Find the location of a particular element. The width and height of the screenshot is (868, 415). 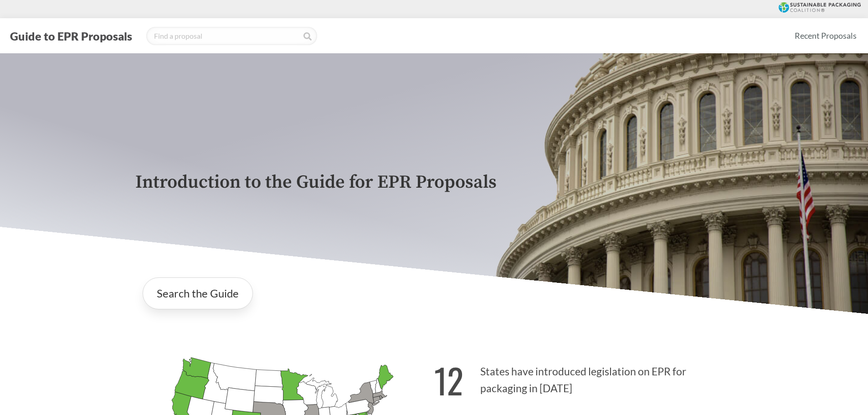

button: Guide to EPR Proposals is located at coordinates (71, 36).